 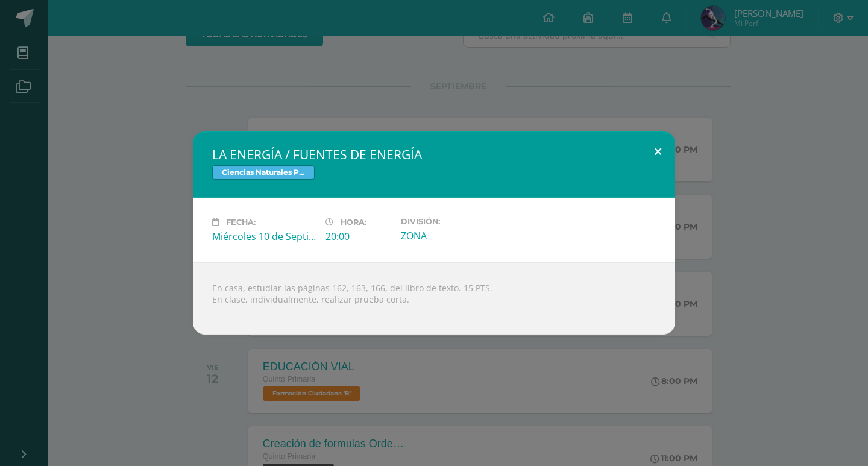 What do you see at coordinates (358, 236) in the screenshot?
I see `div: 20:00` at bounding box center [358, 236].